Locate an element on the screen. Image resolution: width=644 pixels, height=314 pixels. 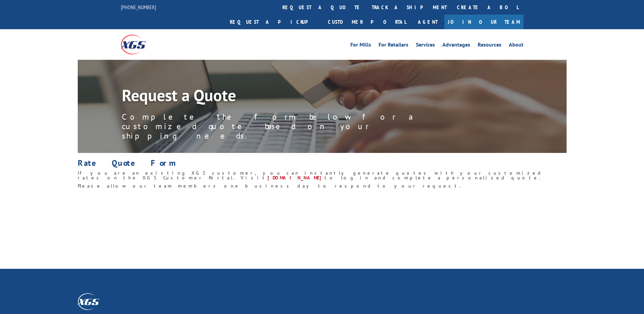
a: Customer Portal is located at coordinates (367, 21).